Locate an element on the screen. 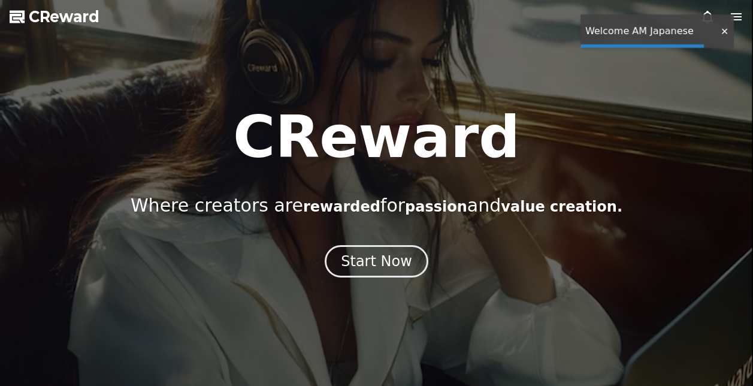 Image resolution: width=753 pixels, height=386 pixels. p: Where creators are for and is located at coordinates (376, 205).